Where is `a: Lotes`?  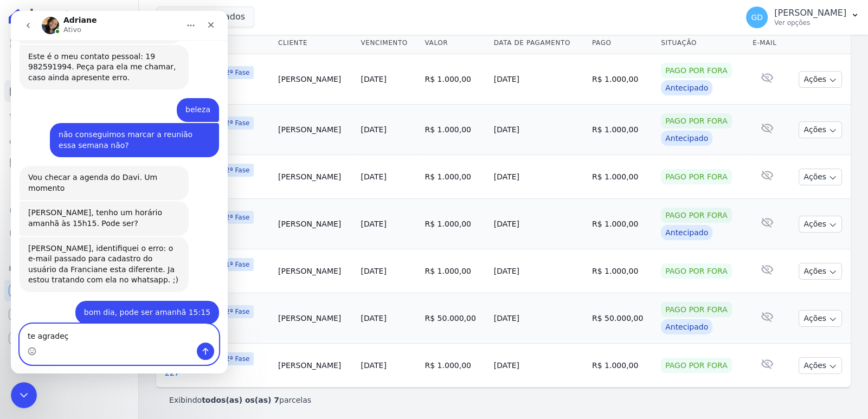 a: Lotes is located at coordinates (69, 115).